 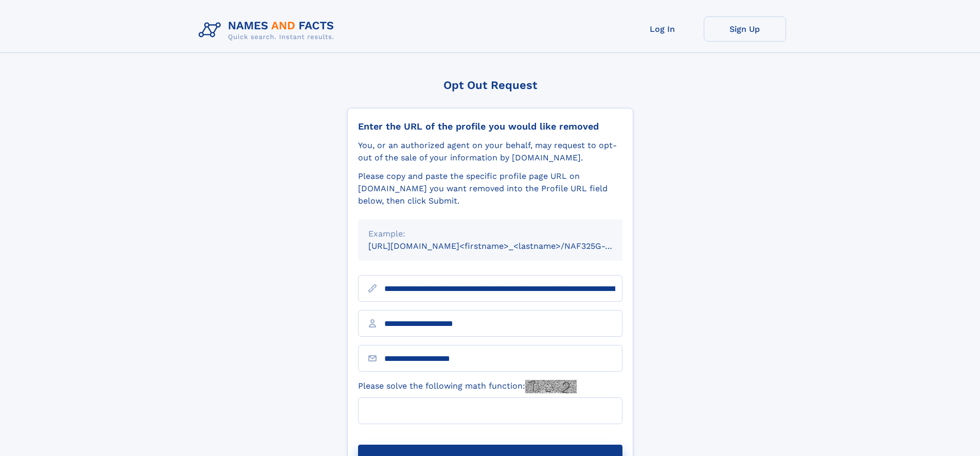 I want to click on a: Log In, so click(x=663, y=29).